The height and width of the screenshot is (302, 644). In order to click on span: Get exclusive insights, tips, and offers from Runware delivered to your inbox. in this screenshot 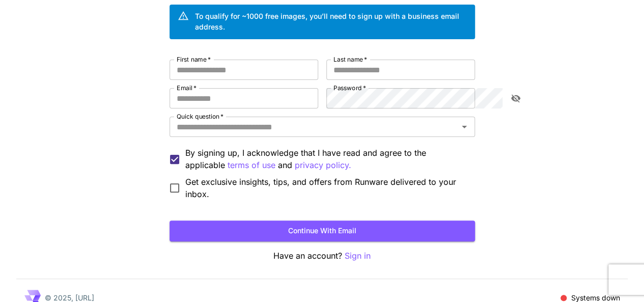, I will do `click(326, 188)`.